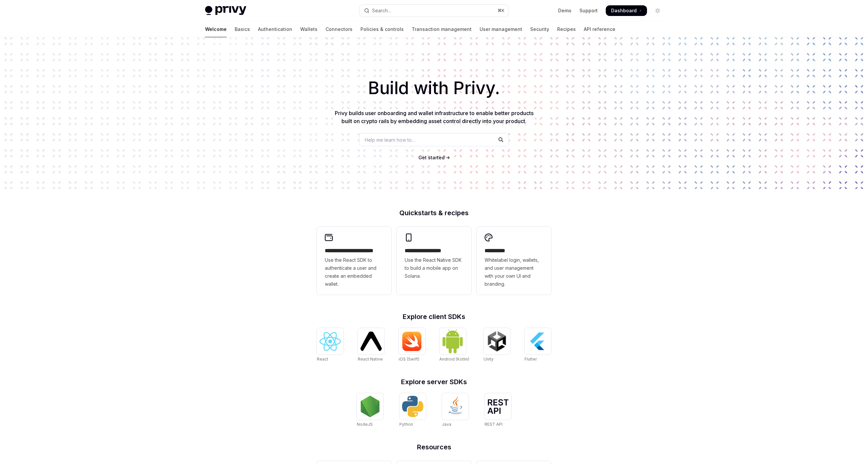 The height and width of the screenshot is (464, 868). Describe the element at coordinates (441, 29) in the screenshot. I see `a: Transaction management` at that location.